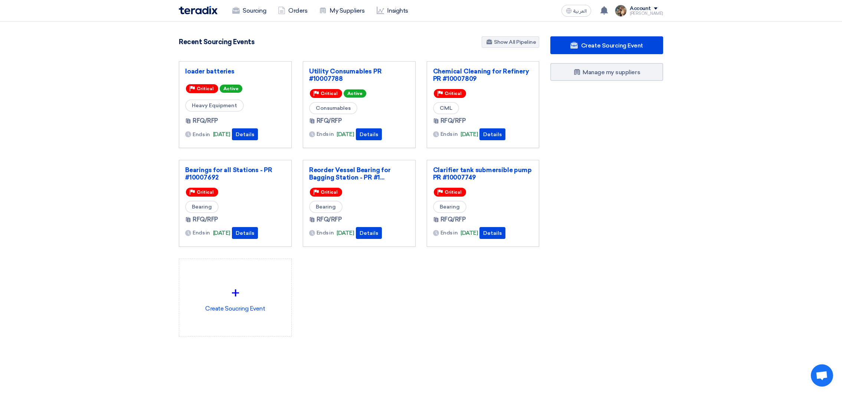  Describe the element at coordinates (359, 174) in the screenshot. I see `a: Reorder Vessel Bearing for Bagging Station - PR #1...` at that location.